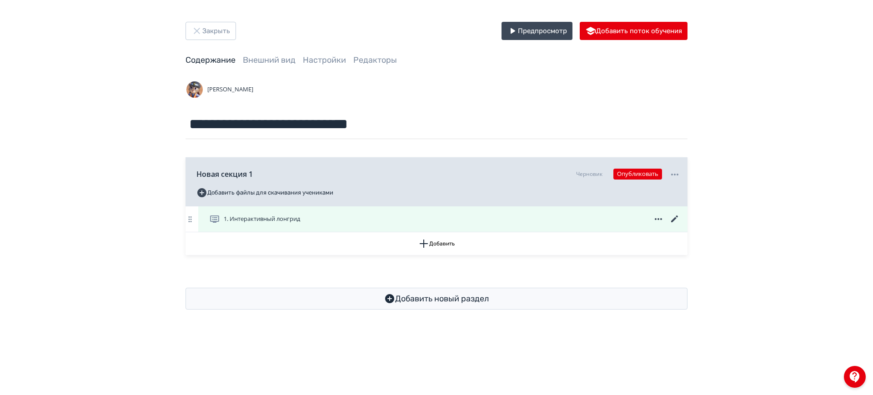  What do you see at coordinates (437, 244) in the screenshot?
I see `button: Добавить` at bounding box center [437, 244].